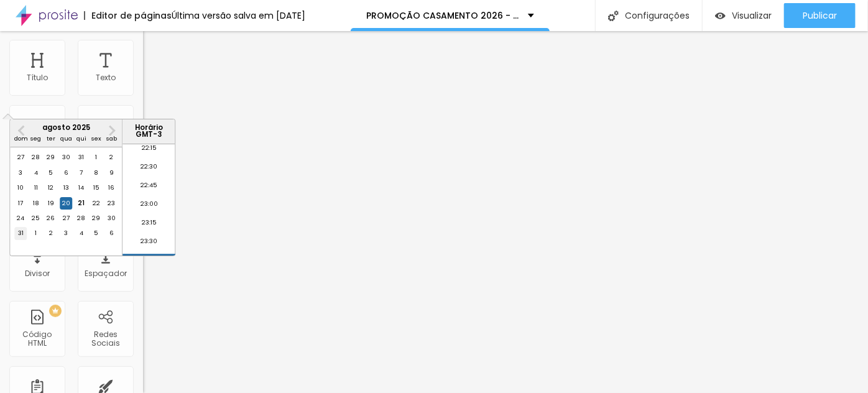  What do you see at coordinates (81, 158) in the screenshot?
I see `div: Choose quinta-feira, 31 de julho de 2025` at bounding box center [81, 158].